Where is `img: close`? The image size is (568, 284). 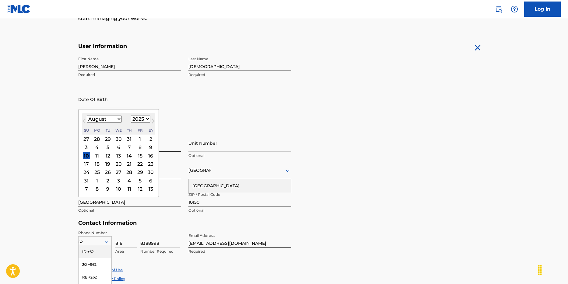 img: close is located at coordinates (477, 48).